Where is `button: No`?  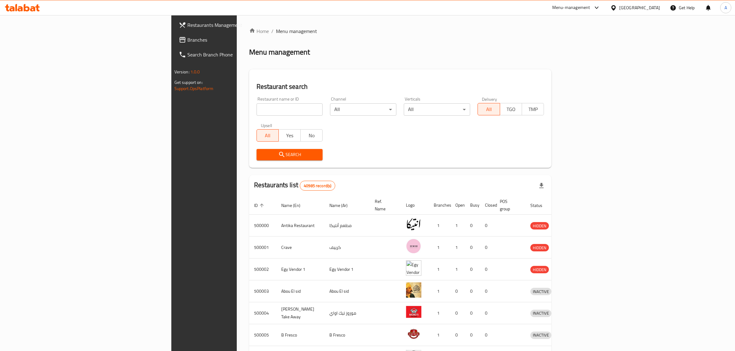 button: No is located at coordinates (311, 135).